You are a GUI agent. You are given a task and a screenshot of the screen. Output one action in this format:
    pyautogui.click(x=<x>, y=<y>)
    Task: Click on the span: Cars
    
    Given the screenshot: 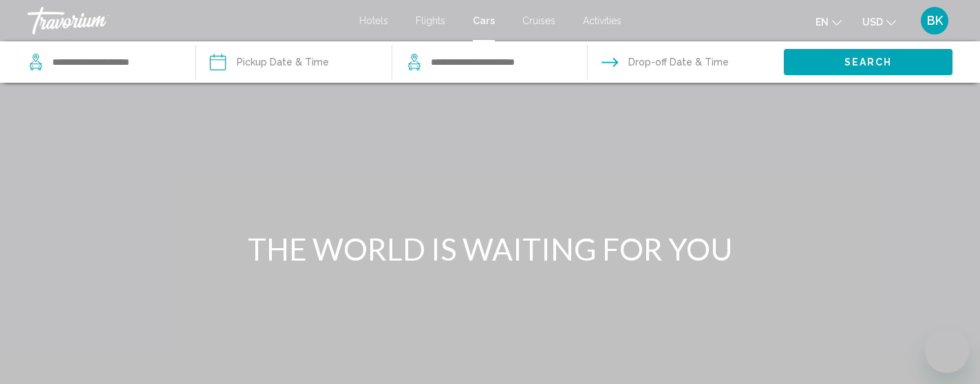 What is the action you would take?
    pyautogui.click(x=484, y=20)
    